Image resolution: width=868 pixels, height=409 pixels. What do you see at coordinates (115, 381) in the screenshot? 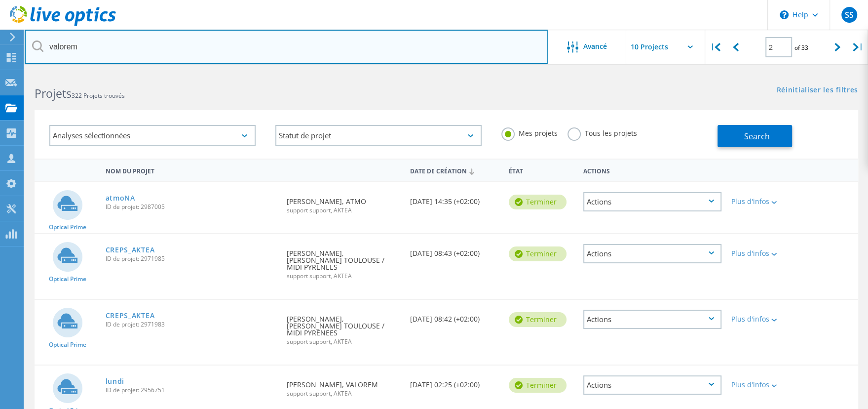
I see `a: lundi` at bounding box center [115, 381].